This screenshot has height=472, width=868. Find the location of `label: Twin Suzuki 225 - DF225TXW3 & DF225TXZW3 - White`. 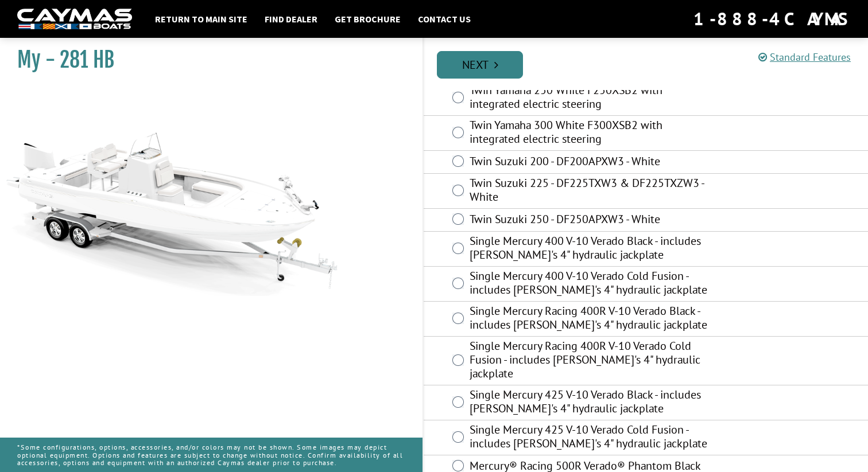

label: Twin Suzuki 225 - DF225TXW3 & DF225TXZW3 - White is located at coordinates (589, 191).